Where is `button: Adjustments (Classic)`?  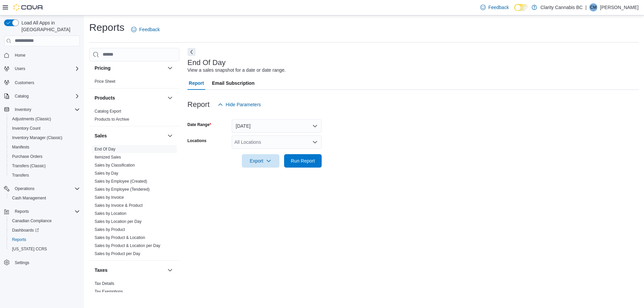
button: Adjustments (Classic) is located at coordinates (44, 119).